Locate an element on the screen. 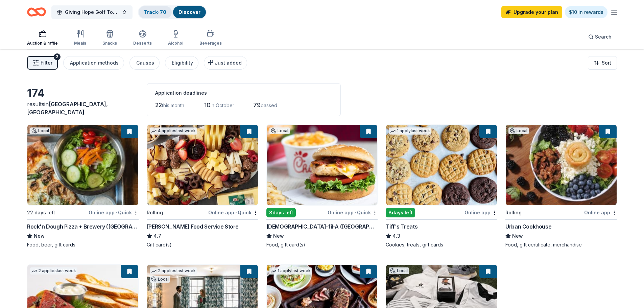 The width and height of the screenshot is (644, 308). span: in is located at coordinates (67, 108).